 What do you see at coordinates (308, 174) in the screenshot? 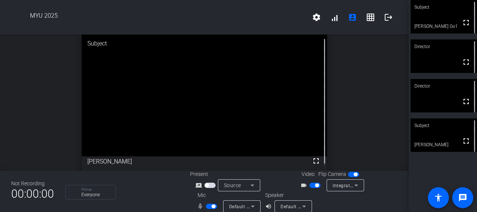
I see `span: Video` at bounding box center [308, 174].